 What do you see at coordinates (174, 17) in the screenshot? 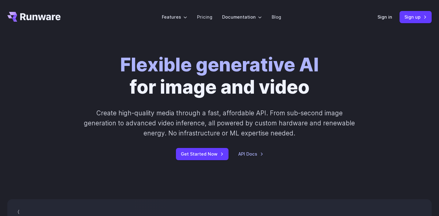
I see `label: Features` at bounding box center [174, 17].